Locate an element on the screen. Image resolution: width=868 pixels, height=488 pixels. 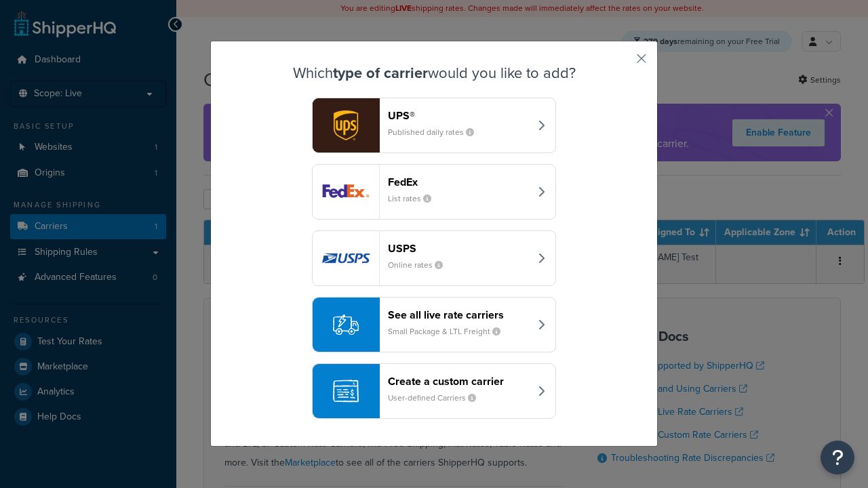
header: FedEx is located at coordinates (459, 182).